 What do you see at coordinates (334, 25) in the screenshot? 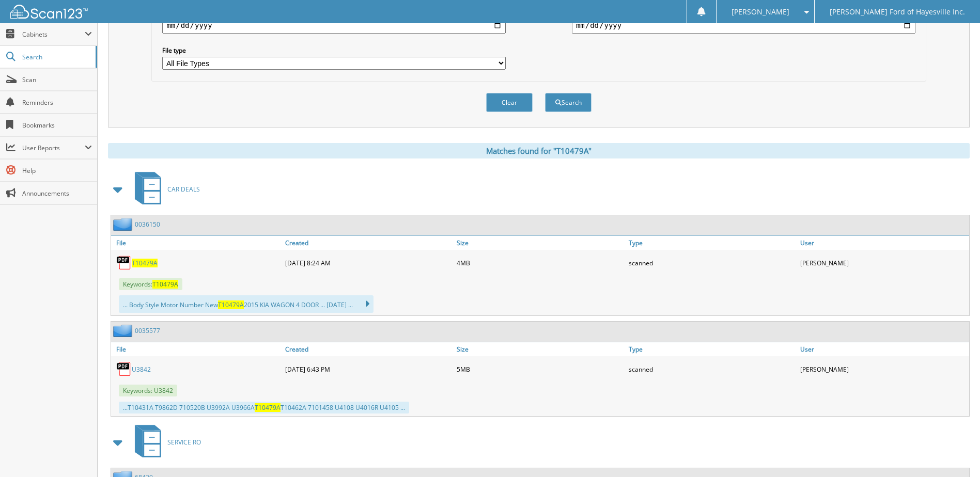
I see `input: start` at bounding box center [334, 25].